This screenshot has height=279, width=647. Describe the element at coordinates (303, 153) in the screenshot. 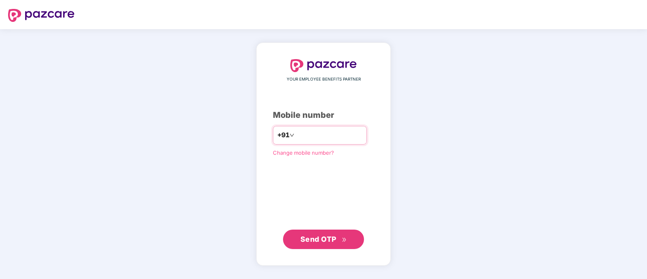

I see `span: Change mobile number?` at that location.